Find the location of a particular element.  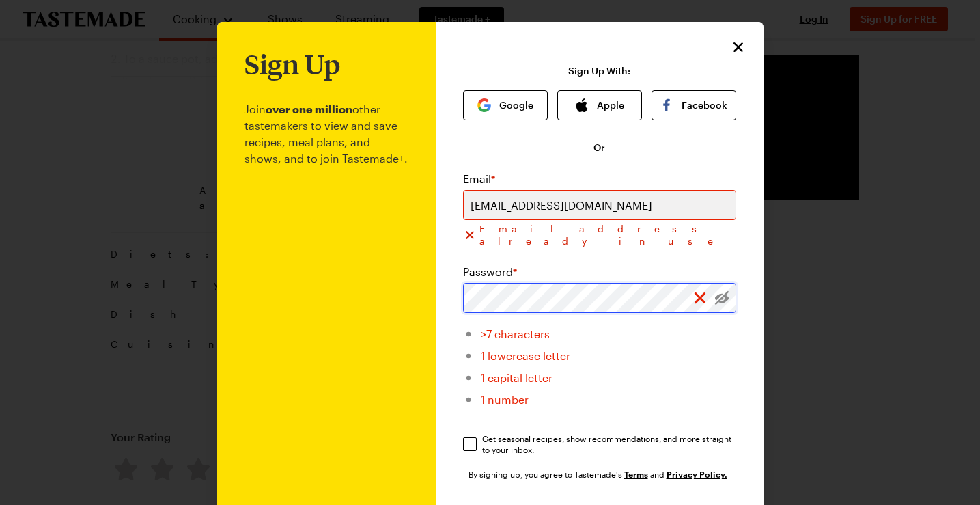

span: 1 lowercase letter is located at coordinates (525, 355).